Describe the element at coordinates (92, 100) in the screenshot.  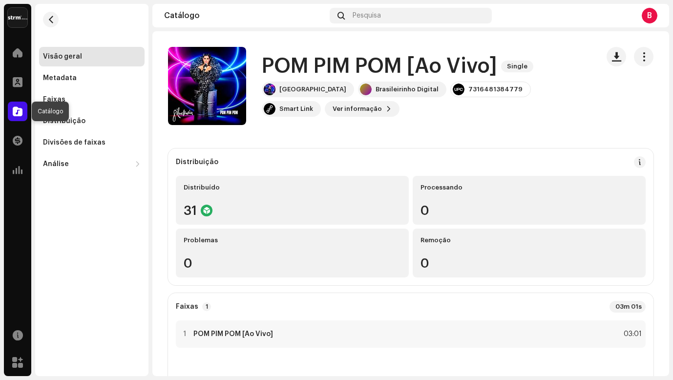
I see `re-m-nav-item: Faixas` at that location.